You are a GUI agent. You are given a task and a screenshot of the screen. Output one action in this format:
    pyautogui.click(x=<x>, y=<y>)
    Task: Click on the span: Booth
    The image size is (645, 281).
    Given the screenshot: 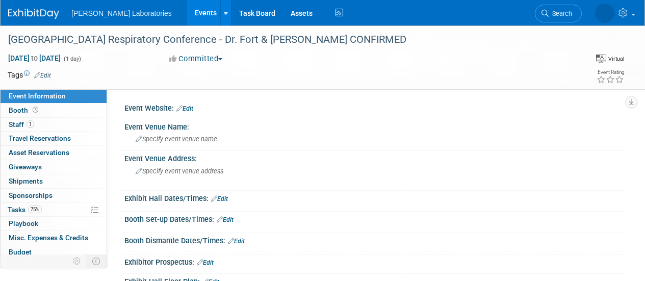 What is the action you would take?
    pyautogui.click(x=24, y=110)
    